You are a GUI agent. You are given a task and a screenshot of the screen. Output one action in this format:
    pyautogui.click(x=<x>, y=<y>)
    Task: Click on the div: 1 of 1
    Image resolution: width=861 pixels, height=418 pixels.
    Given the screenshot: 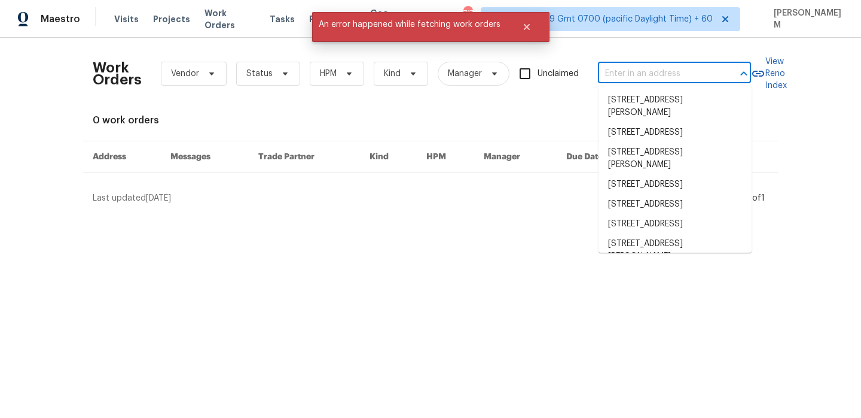 What is the action you would take?
    pyautogui.click(x=757, y=198)
    